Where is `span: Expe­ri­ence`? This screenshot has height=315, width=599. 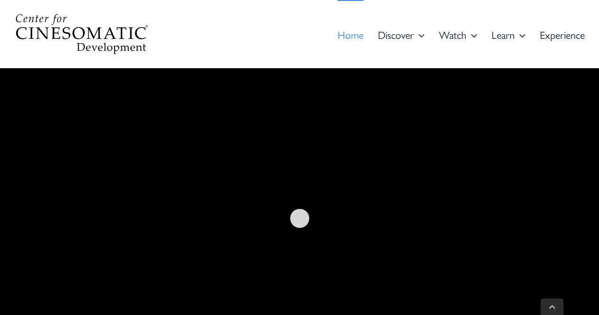
span: Expe­ri­ence is located at coordinates (562, 35).